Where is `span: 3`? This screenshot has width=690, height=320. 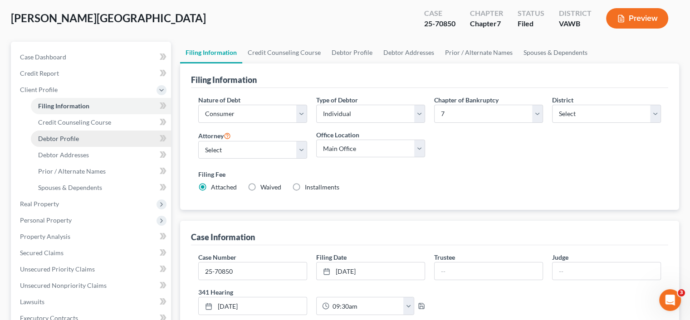 span: 3 is located at coordinates (682, 293).